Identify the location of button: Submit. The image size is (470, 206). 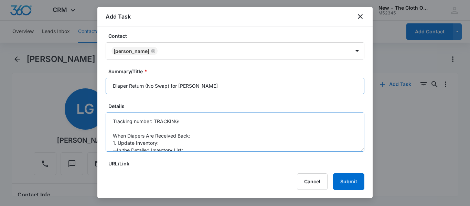
(349, 182).